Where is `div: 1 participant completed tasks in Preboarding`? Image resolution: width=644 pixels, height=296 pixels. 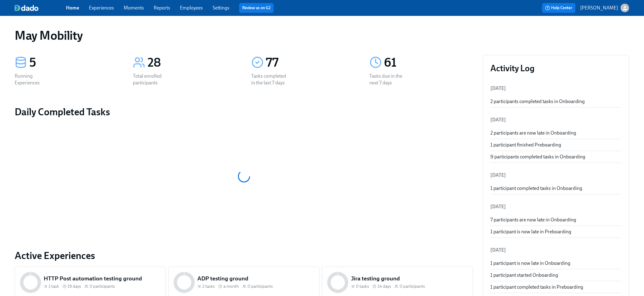 div: 1 participant completed tasks in Preboarding is located at coordinates (556, 287).